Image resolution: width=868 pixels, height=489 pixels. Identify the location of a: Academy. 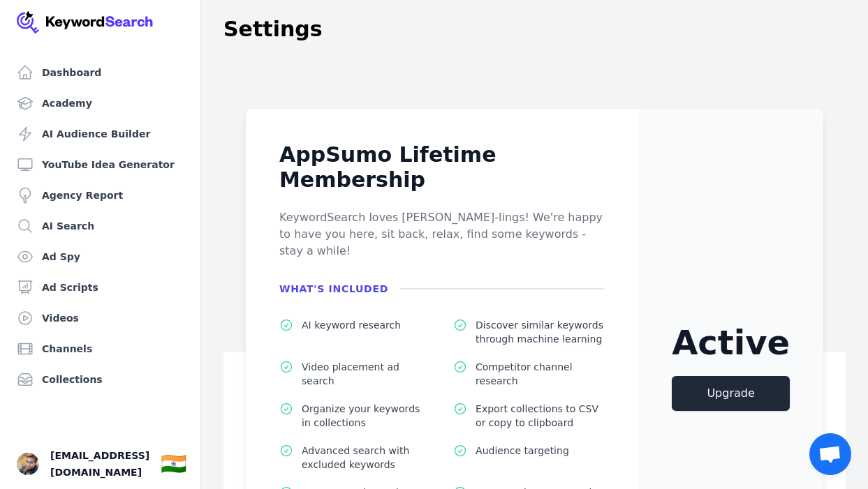
(100, 103).